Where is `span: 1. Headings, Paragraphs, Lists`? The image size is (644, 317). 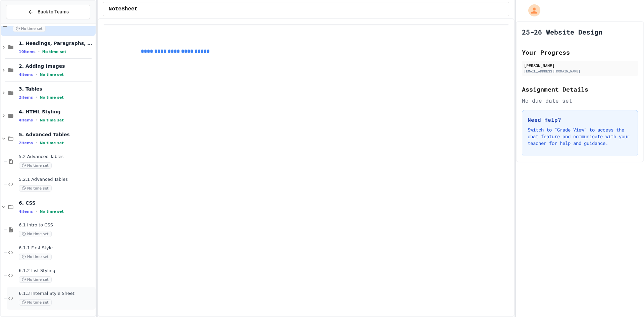 span: 1. Headings, Paragraphs, Lists is located at coordinates (56, 43).